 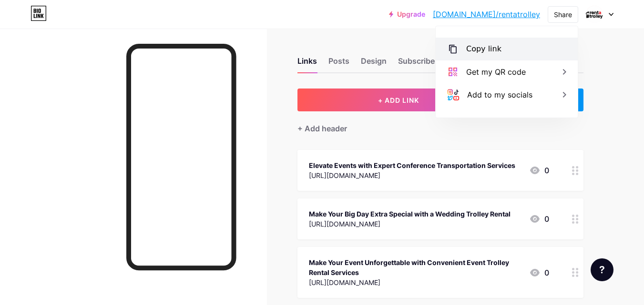 I want to click on div: Elevate Events with Expert Conference Transportation Services, so click(x=412, y=165).